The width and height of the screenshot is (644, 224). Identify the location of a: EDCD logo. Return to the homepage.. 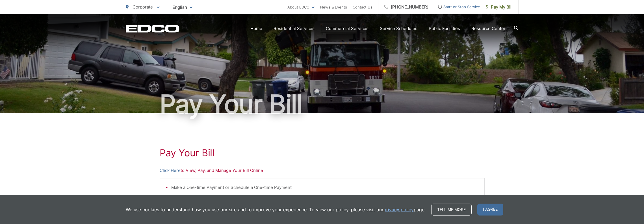
(152, 29).